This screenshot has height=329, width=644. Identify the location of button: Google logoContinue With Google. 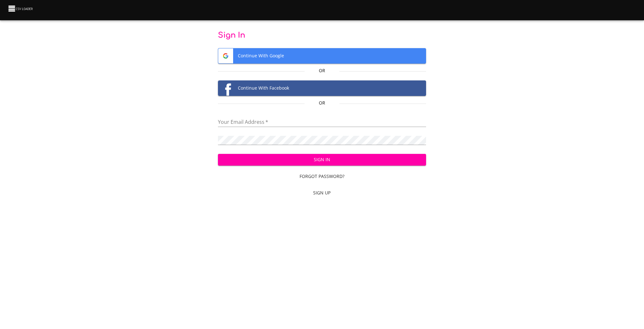
(321, 56).